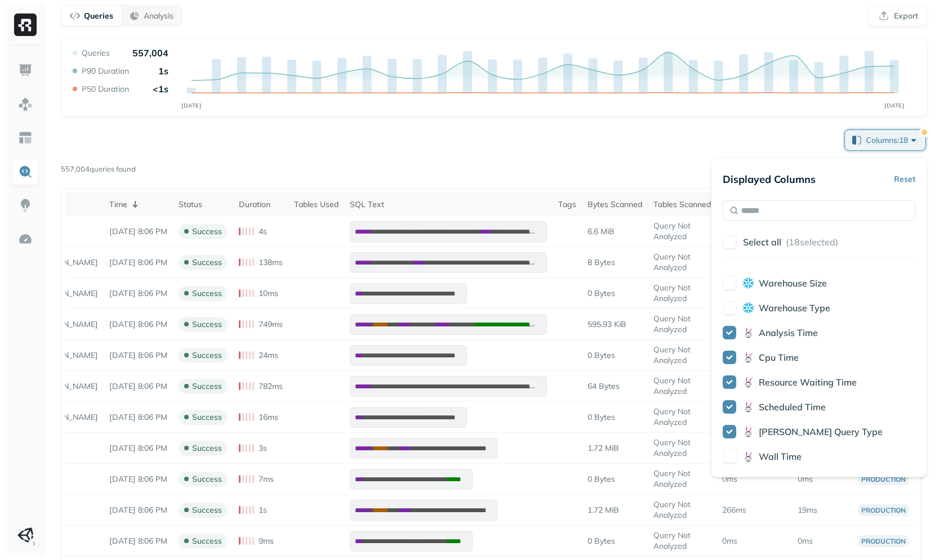  What do you see at coordinates (788, 333) in the screenshot?
I see `span: Analysis Time` at bounding box center [788, 333].